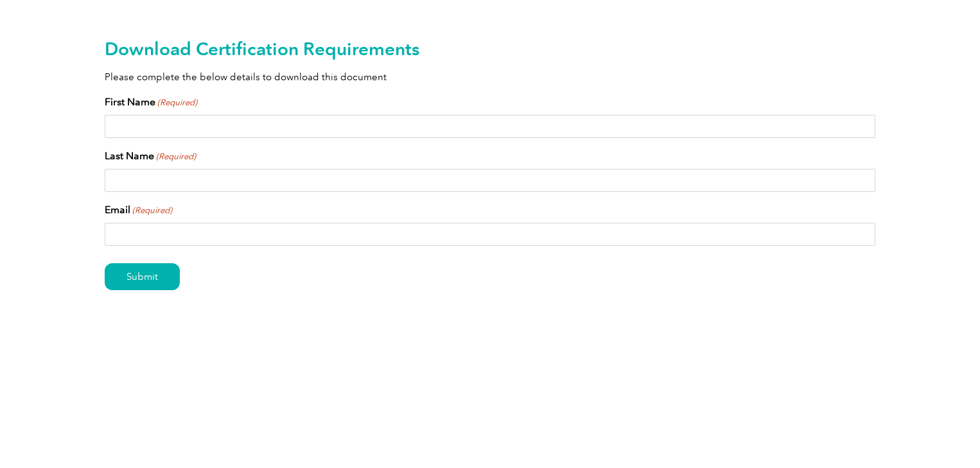 Image resolution: width=980 pixels, height=468 pixels. What do you see at coordinates (142, 277) in the screenshot?
I see `input: Submit` at bounding box center [142, 277].